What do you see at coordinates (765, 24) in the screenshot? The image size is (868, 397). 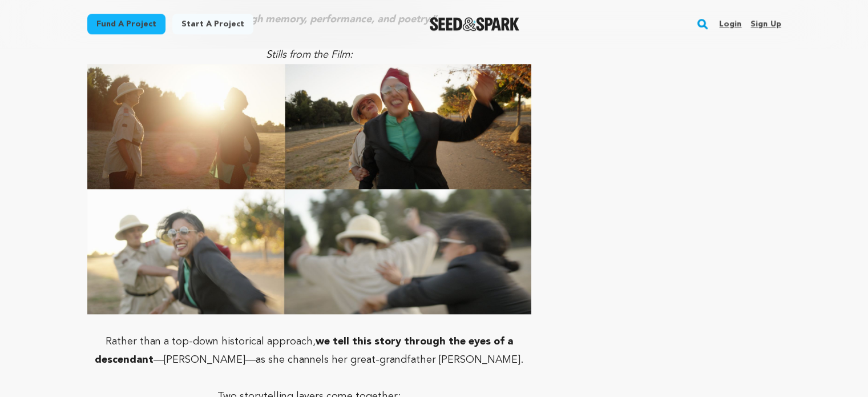 I see `a: Sign up` at bounding box center [765, 24].